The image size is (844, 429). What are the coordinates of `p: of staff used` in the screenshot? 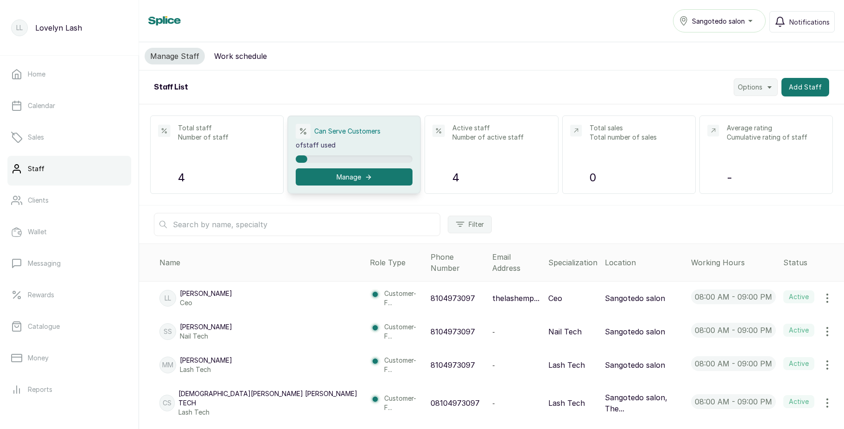 It's located at (354, 145).